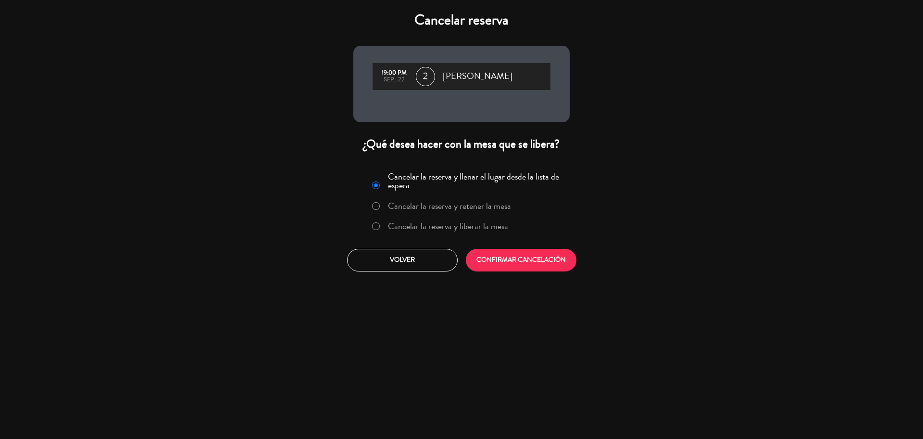 Image resolution: width=923 pixels, height=439 pixels. I want to click on label: Cancelar la reserva y retener la mesa, so click(450, 206).